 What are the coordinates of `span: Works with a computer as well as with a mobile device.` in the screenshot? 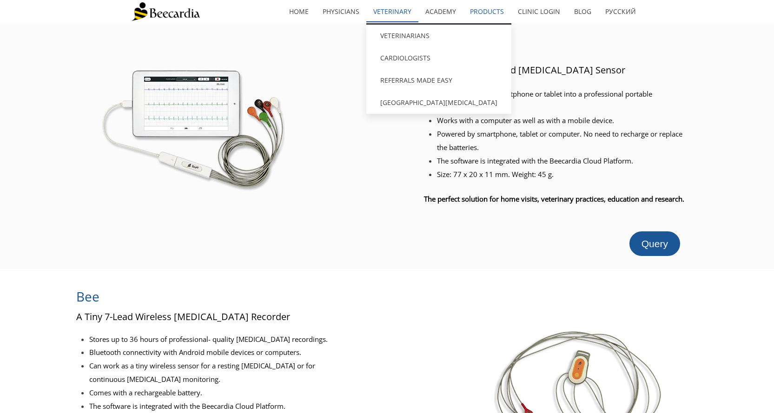 It's located at (525, 120).